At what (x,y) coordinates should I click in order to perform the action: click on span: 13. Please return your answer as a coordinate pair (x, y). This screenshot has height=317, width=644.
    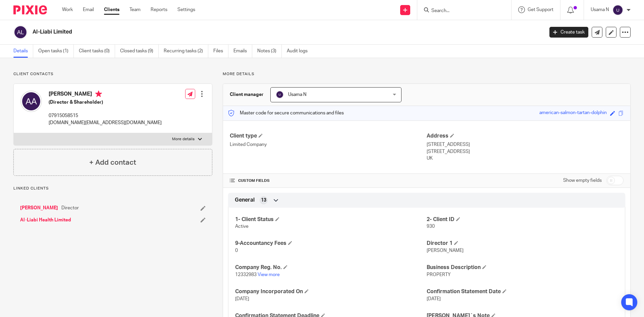
    Looking at the image, I should click on (264, 200).